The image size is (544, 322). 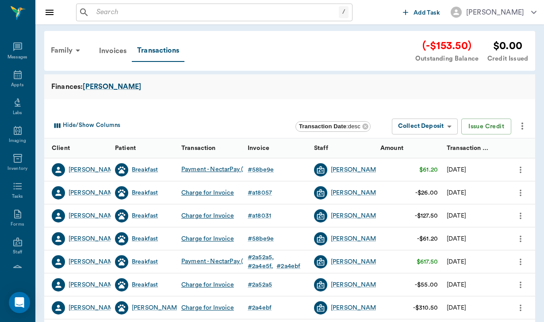 I want to click on div: Collect Deposit, so click(x=421, y=126).